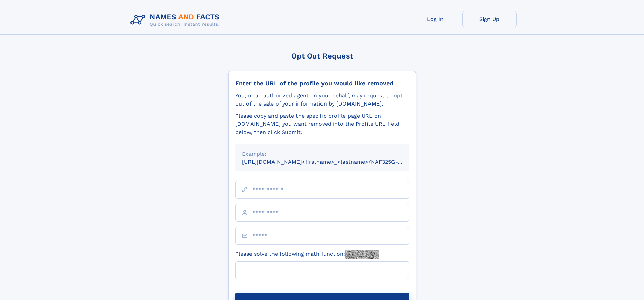 The width and height of the screenshot is (644, 300). I want to click on label: Please solve the following math function:, so click(307, 254).